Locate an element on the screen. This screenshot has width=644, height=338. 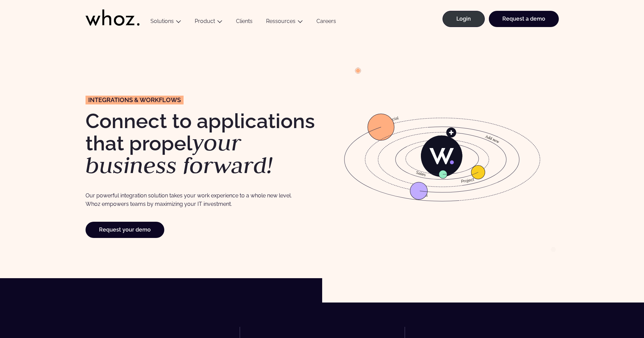
a: Ressources is located at coordinates (280, 21).